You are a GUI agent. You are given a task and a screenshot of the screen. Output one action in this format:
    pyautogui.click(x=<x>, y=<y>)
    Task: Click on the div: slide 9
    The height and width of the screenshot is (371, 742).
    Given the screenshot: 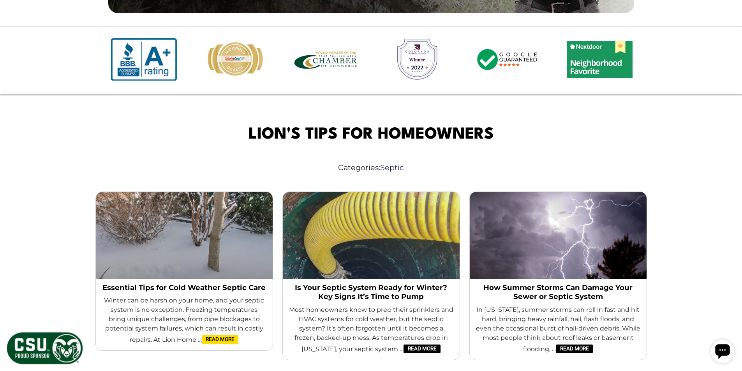 What is the action you would take?
    pyautogui.click(x=599, y=61)
    